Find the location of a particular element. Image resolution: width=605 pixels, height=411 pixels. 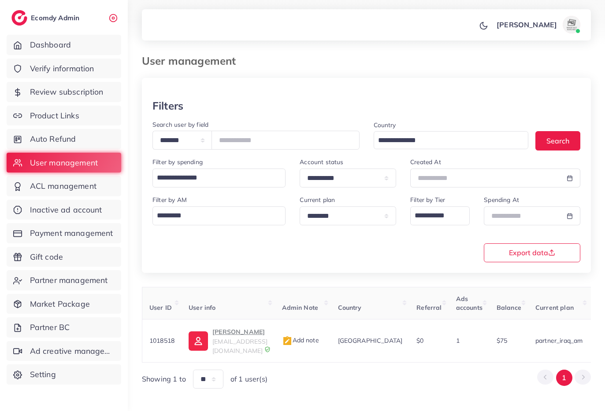

h2: Ecomdy Admin is located at coordinates (56, 18).